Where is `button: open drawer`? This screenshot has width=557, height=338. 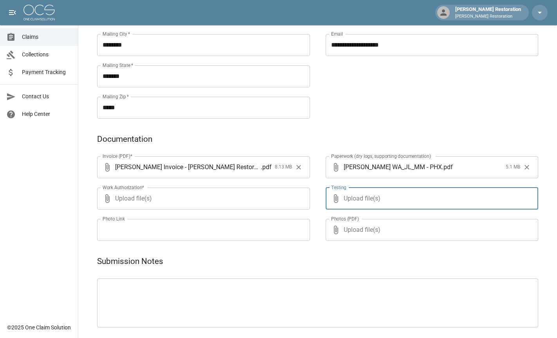 button: open drawer is located at coordinates (13, 13).